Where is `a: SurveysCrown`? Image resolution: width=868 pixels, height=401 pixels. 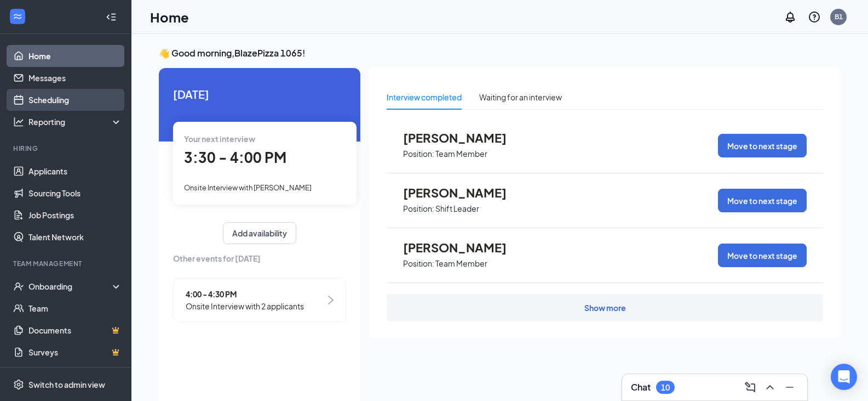
a: SurveysCrown is located at coordinates (75, 352).